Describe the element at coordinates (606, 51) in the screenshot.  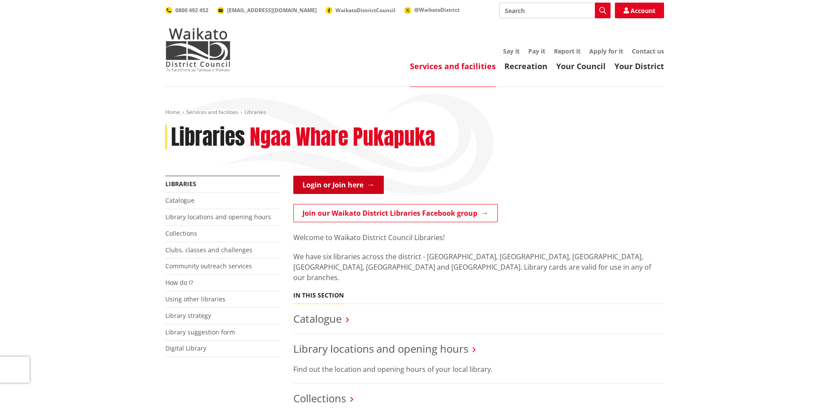
I see `a: Apply for it` at that location.